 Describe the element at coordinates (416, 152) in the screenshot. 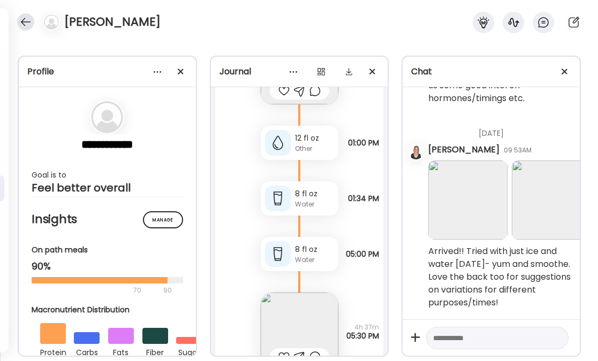

I see `img: avatars%2FRVeVBoY4G9O2578DitMsgSKHquL2` at that location.